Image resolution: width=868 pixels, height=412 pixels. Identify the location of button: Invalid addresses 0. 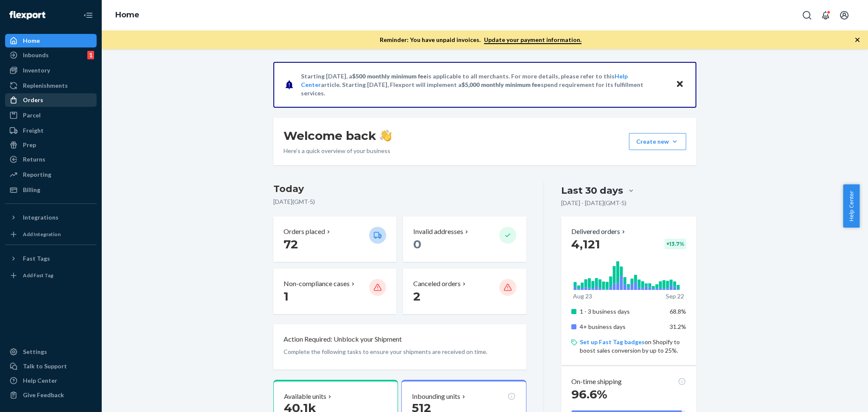
(465, 239).